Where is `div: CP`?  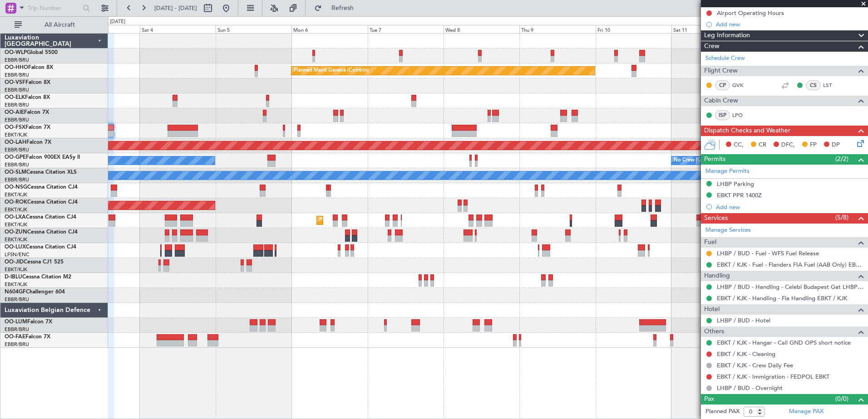 div: CP is located at coordinates (722, 85).